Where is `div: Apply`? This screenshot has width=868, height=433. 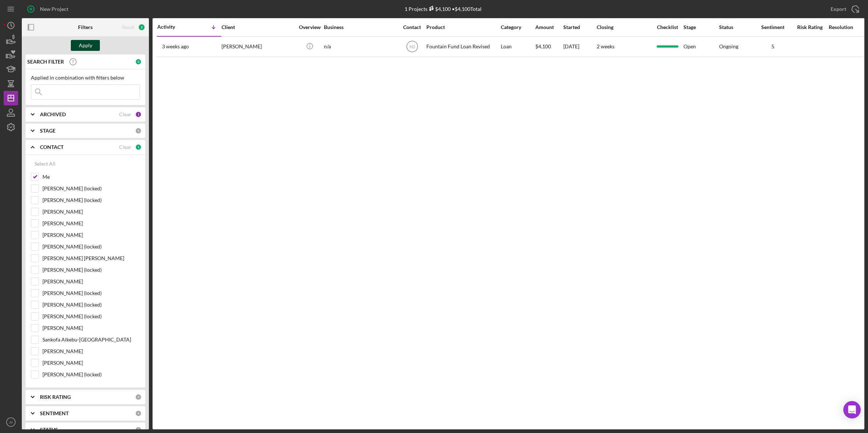
div: Apply is located at coordinates (86, 46).